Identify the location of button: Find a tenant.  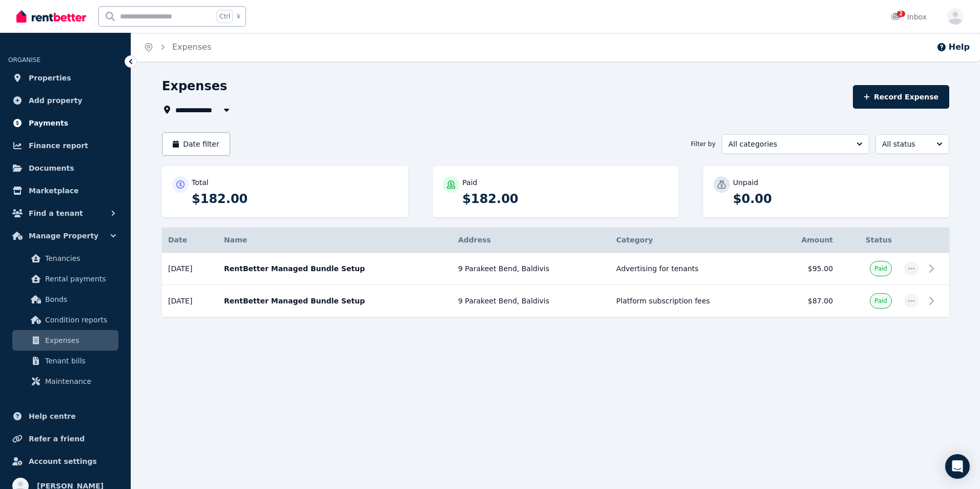
(65, 214).